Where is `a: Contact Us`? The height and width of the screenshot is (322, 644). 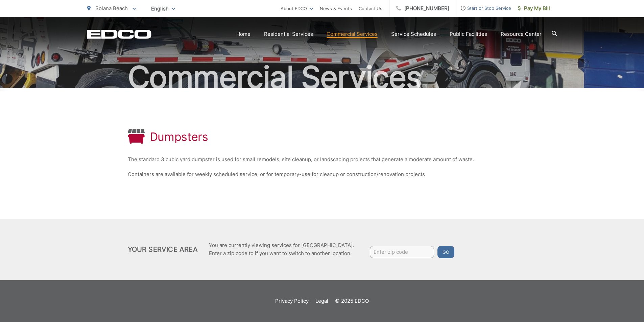 a: Contact Us is located at coordinates (371, 8).